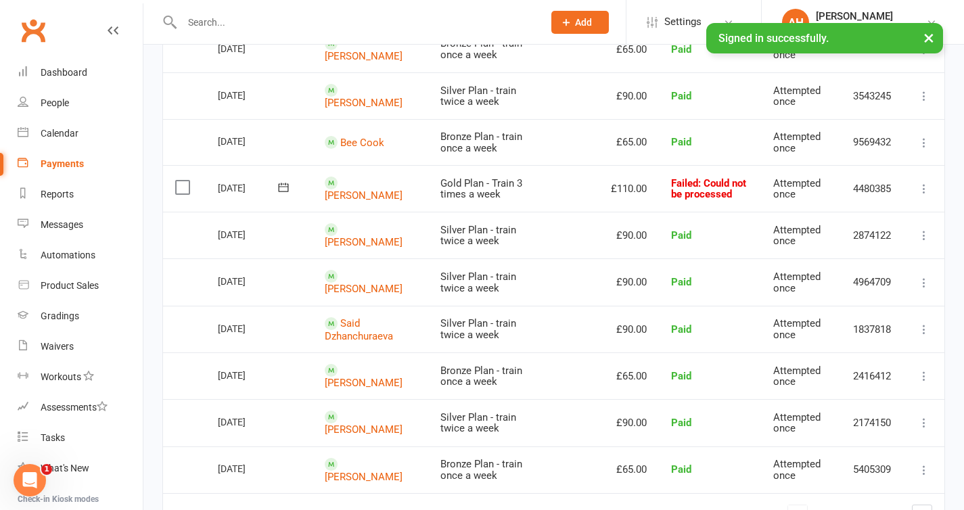 Image resolution: width=964 pixels, height=510 pixels. What do you see at coordinates (57, 194) in the screenshot?
I see `div: Reports` at bounding box center [57, 194].